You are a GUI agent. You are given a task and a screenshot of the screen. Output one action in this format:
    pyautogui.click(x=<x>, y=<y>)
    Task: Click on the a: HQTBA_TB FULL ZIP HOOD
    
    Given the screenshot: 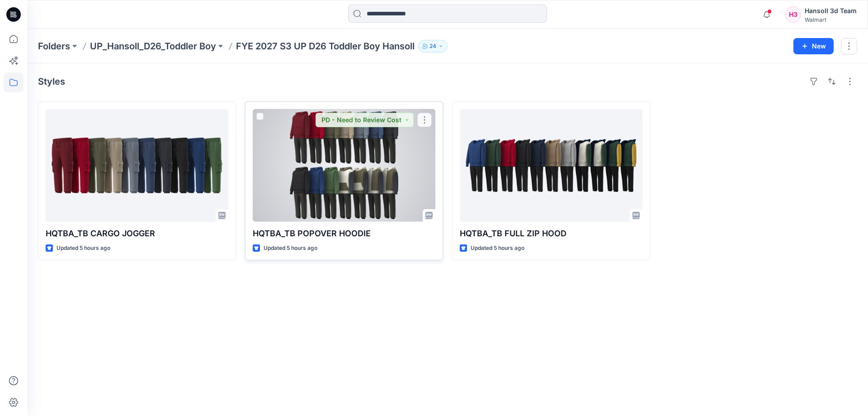 What is the action you would take?
    pyautogui.click(x=551, y=165)
    